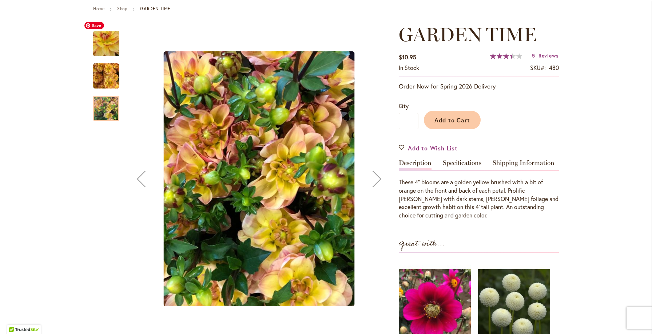 The image size is (652, 334). I want to click on span: Qty, so click(403, 106).